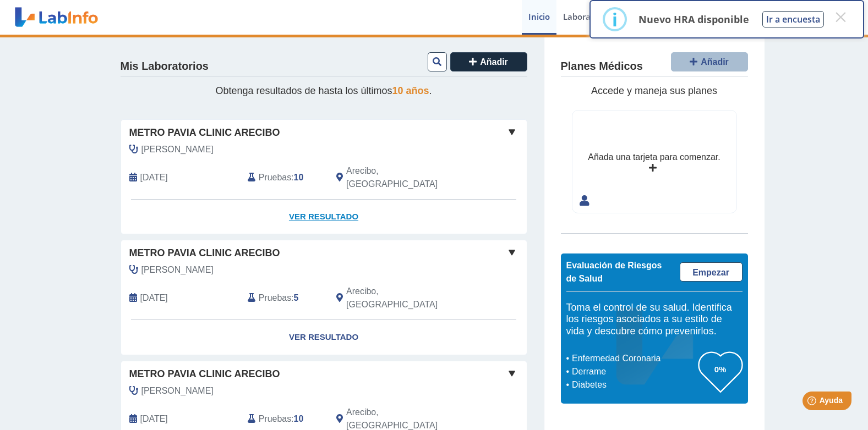  I want to click on button: Ir a encuesta, so click(793, 19).